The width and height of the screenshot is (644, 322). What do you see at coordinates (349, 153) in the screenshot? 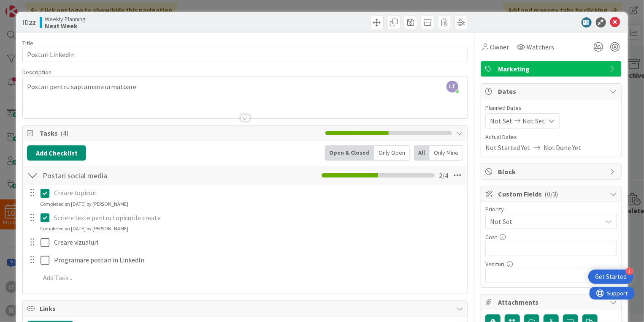
I see `div: Open & Closed` at bounding box center [349, 153].